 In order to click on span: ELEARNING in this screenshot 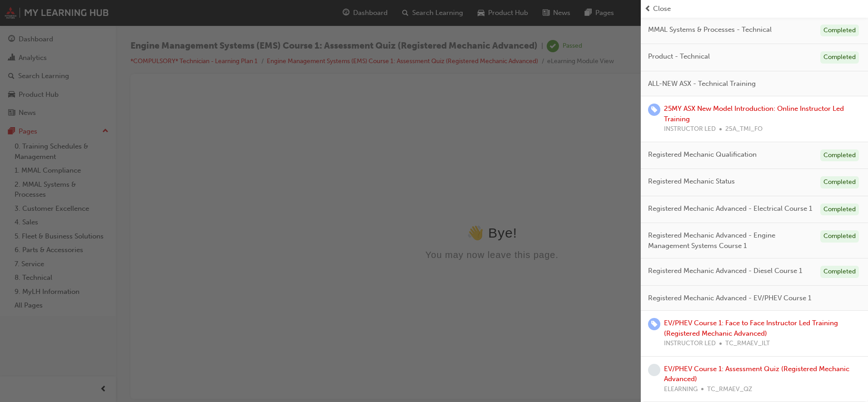, I will do `click(680, 389)`.